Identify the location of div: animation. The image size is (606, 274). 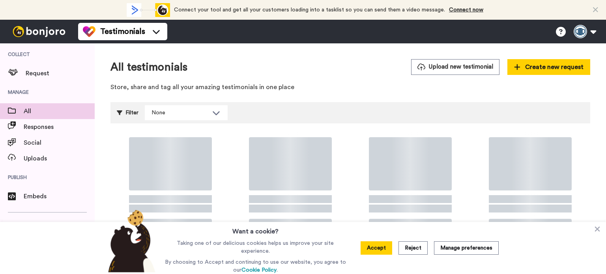
(148, 10).